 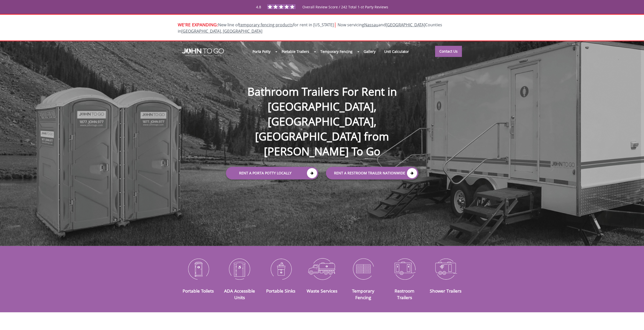 What do you see at coordinates (259, 7) in the screenshot?
I see `span: 4.8` at bounding box center [259, 7].